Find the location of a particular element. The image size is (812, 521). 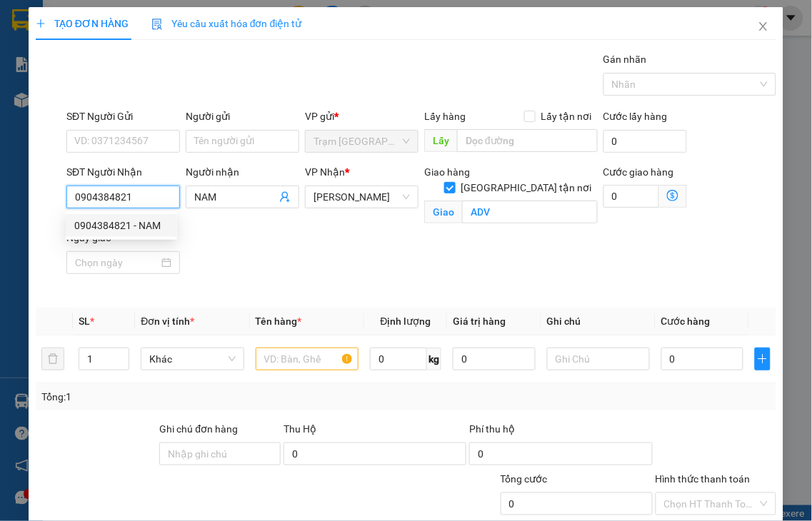

label: Ghi chú đơn hàng is located at coordinates (199, 429).